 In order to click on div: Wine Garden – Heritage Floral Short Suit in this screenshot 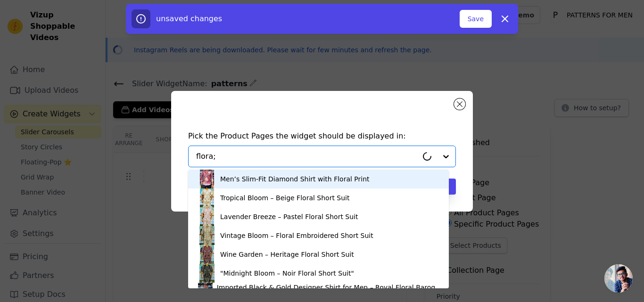, I will do `click(287, 254)`.